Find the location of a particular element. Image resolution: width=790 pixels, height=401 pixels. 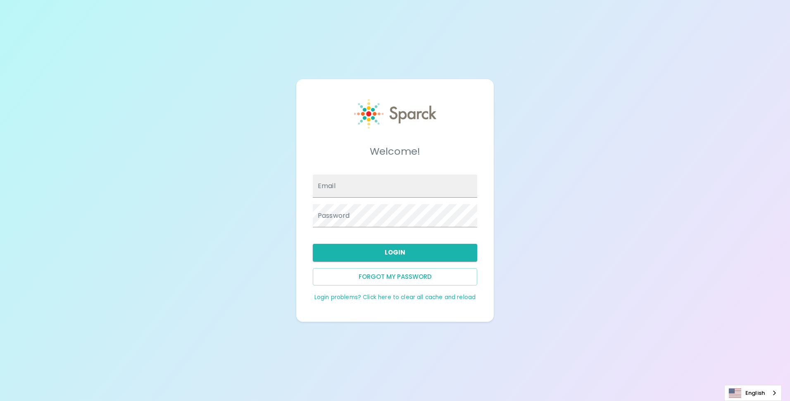

h5: Welcome! is located at coordinates (395, 152).